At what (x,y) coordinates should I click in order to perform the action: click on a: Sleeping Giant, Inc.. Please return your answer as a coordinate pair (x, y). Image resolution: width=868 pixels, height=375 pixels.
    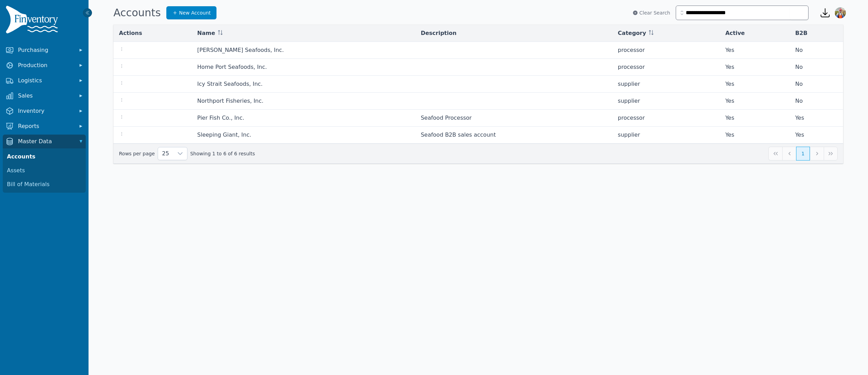
    Looking at the image, I should click on (224, 135).